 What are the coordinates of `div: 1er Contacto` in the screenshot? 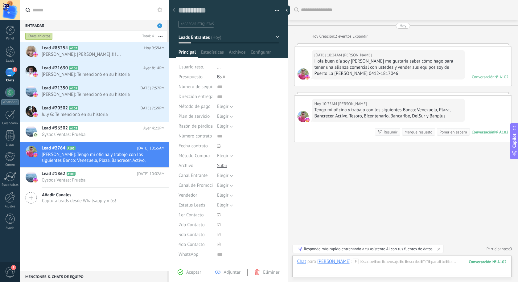 It's located at (195, 215).